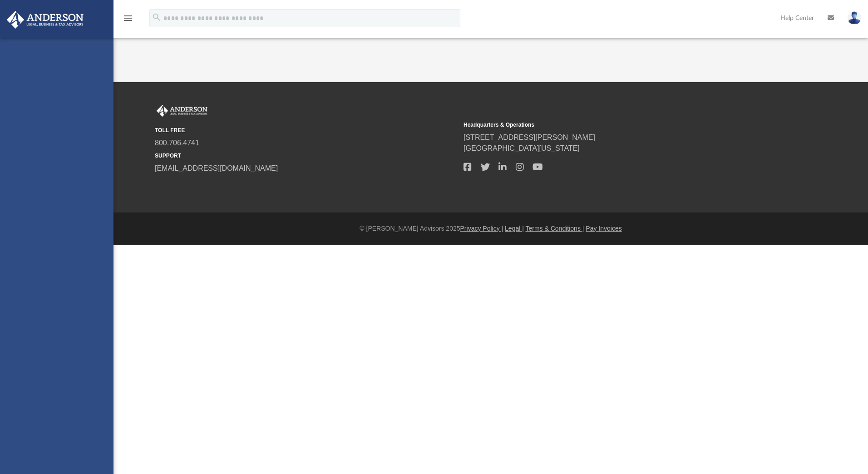 The width and height of the screenshot is (868, 474). Describe the element at coordinates (615, 125) in the screenshot. I see `small: Headquarters & Operations` at that location.